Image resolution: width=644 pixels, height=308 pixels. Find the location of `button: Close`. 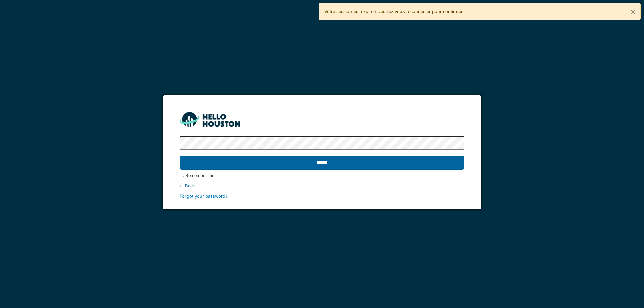

button: Close is located at coordinates (632, 12).